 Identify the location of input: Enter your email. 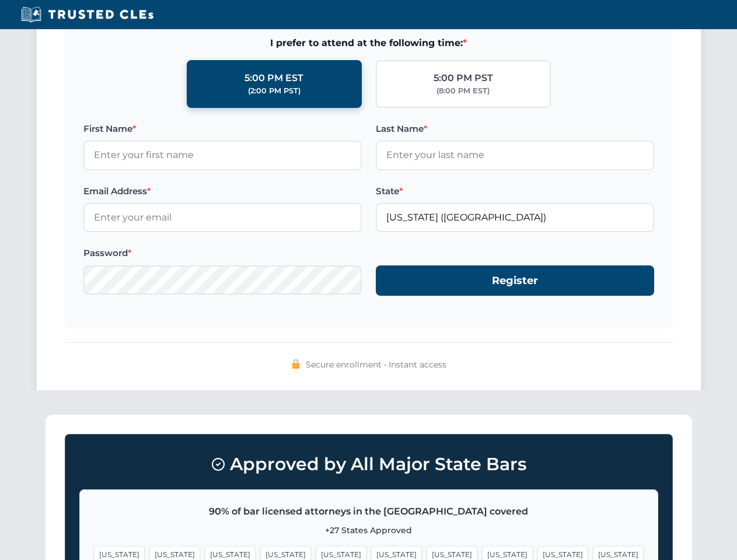
(222, 218).